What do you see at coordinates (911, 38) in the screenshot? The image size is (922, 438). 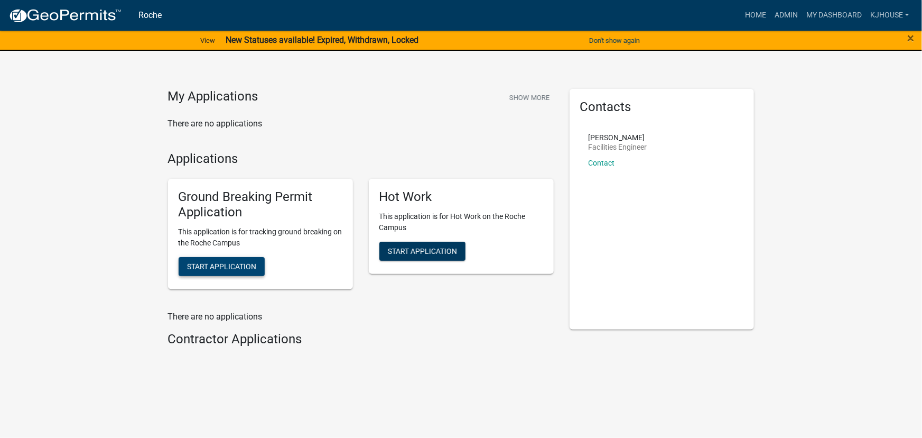 I see `button: Close` at bounding box center [911, 38].